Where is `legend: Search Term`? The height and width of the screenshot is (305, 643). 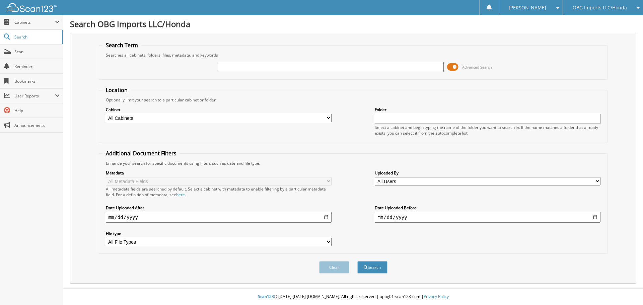
legend: Search Term is located at coordinates (122, 45).